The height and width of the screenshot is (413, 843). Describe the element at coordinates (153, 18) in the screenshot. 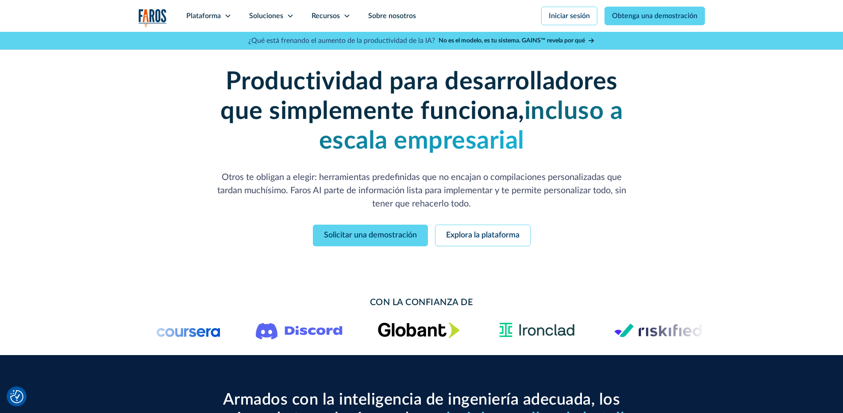

I see `img: Logotipo de la empresa de análisis e informes Faros.` at that location.